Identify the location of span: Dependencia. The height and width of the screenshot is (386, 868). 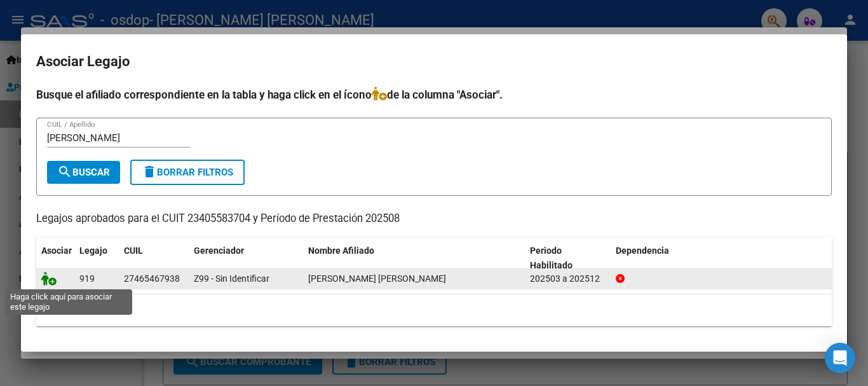
(642, 251).